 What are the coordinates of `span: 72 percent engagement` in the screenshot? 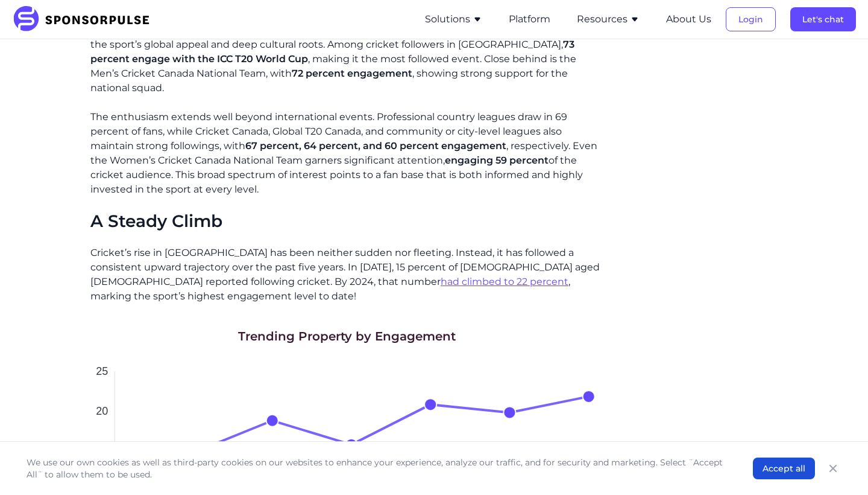 It's located at (352, 73).